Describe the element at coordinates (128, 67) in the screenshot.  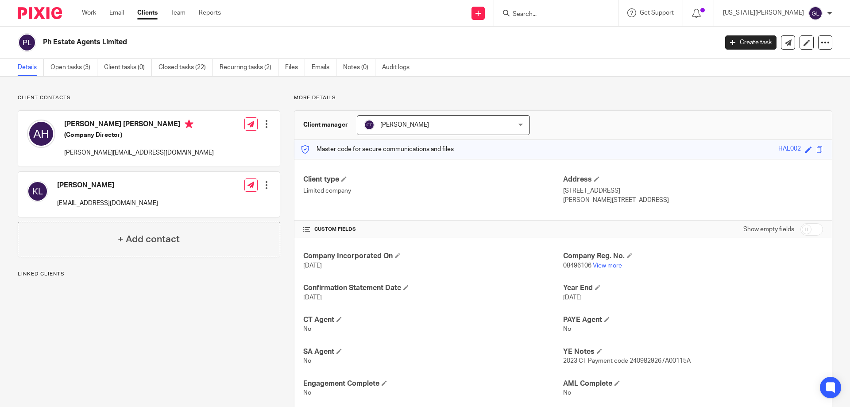
I see `a: Client tasks (0)` at that location.